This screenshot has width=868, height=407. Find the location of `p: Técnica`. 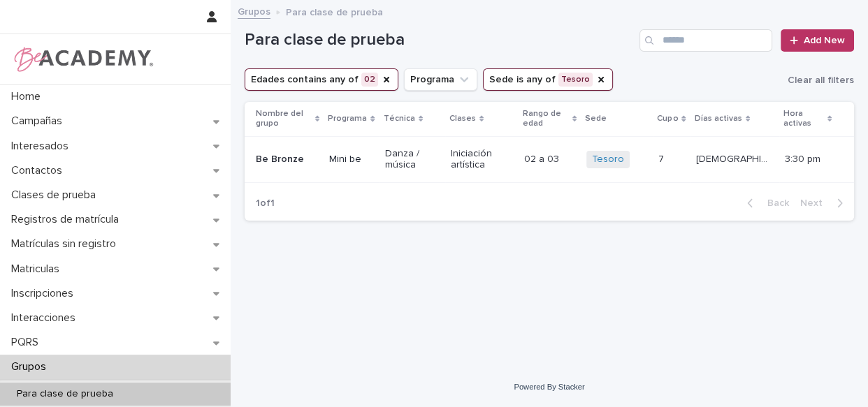

p: Técnica is located at coordinates (399, 119).